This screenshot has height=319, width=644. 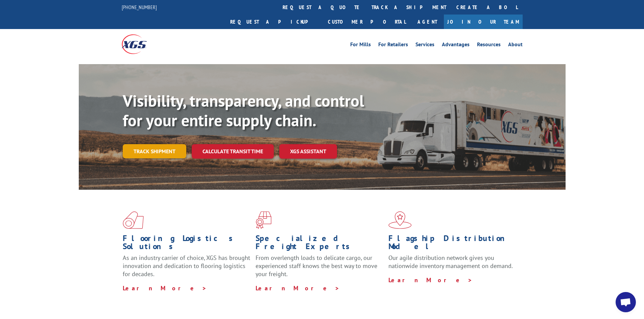 I want to click on b: Visibility, transparency, and control for your entire supply chain., so click(x=243, y=110).